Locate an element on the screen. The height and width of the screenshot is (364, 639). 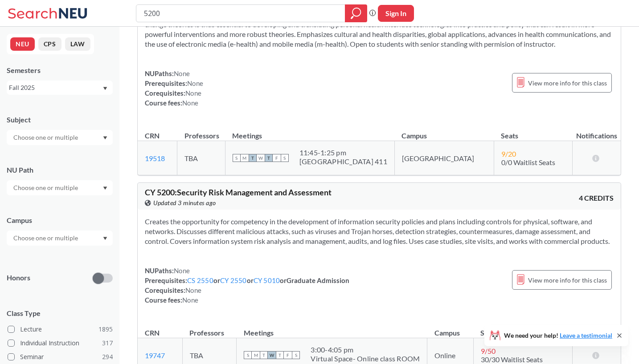
div: Virtual Space- Online class ROOM is located at coordinates (365, 359).